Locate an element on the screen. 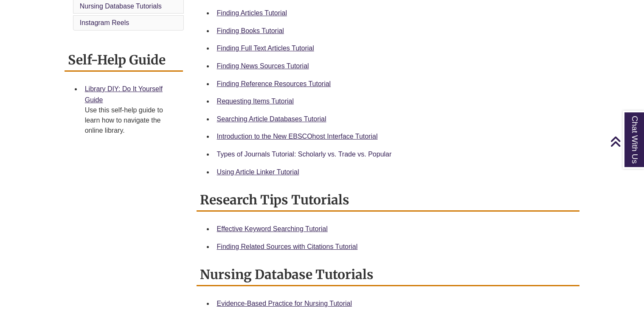 Image resolution: width=644 pixels, height=310 pixels. a: Library DIY: Do It Yourself Guide is located at coordinates (123, 94).